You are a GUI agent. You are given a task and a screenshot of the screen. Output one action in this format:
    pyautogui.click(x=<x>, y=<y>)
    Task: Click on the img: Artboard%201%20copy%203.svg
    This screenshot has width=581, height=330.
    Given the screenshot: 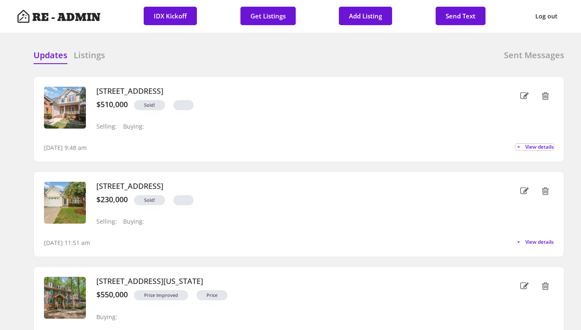 What is the action you would take?
    pyautogui.click(x=23, y=16)
    